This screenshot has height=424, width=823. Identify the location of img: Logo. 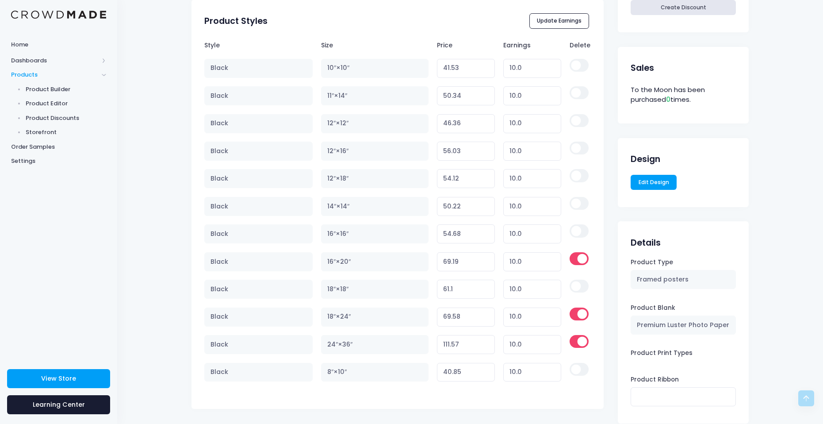
(58, 15).